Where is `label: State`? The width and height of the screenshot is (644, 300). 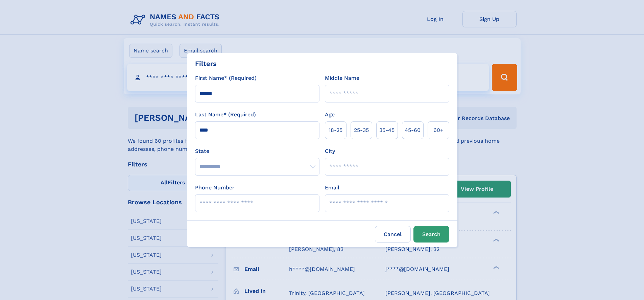
label: State is located at coordinates (257, 151).